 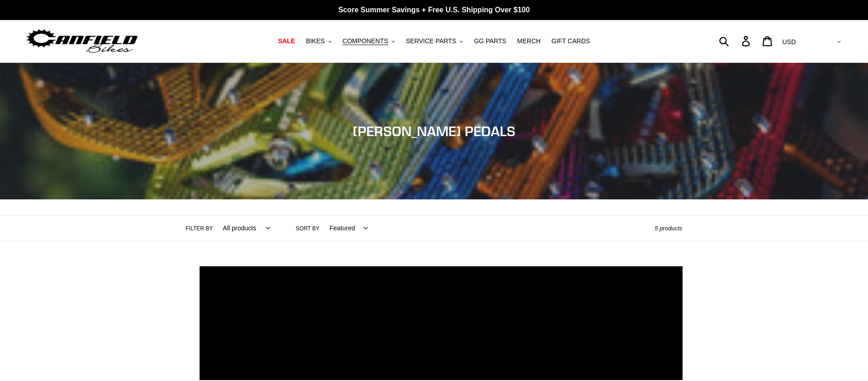 What do you see at coordinates (669, 228) in the screenshot?
I see `span: 5 products` at bounding box center [669, 228].